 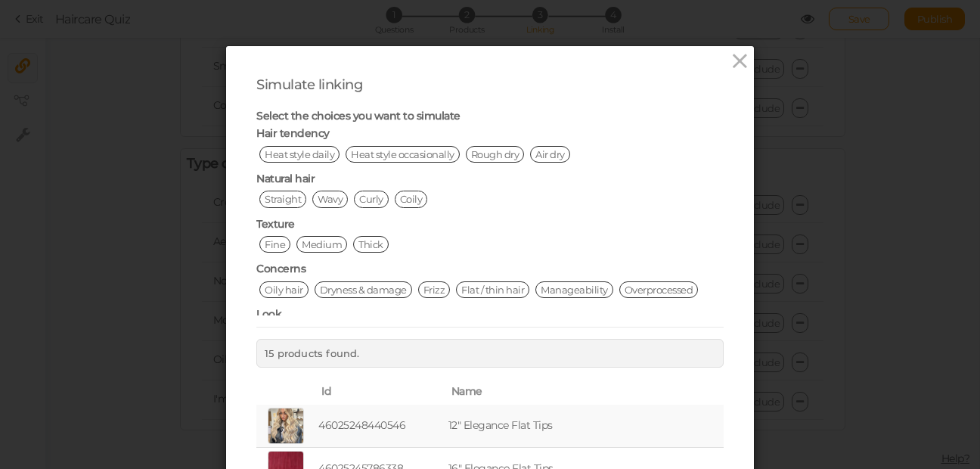 What do you see at coordinates (363, 290) in the screenshot?
I see `span: Dryness & damage` at bounding box center [363, 290].